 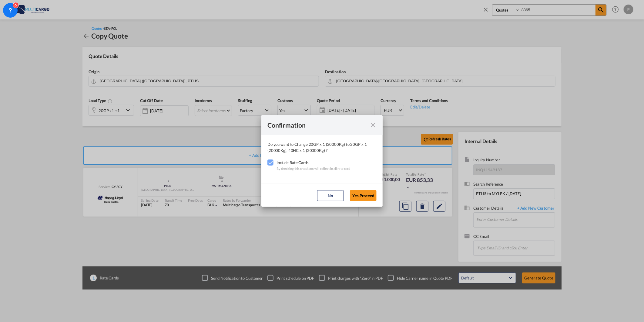 What do you see at coordinates (373, 125) in the screenshot?
I see `md-icon: icon-close fg-AAA8AD cursor` at bounding box center [373, 125].